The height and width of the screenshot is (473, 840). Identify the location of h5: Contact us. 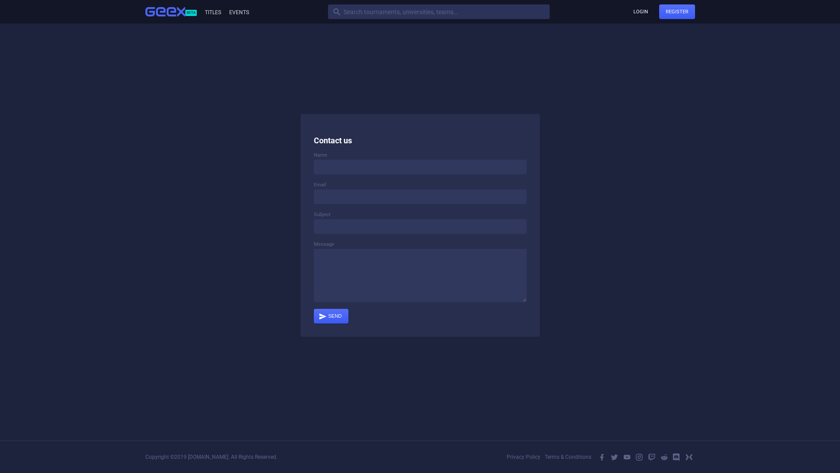
(420, 140).